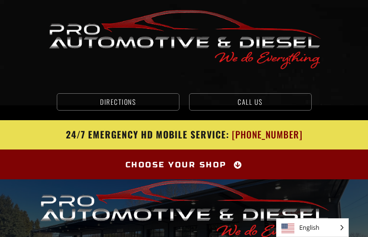  I want to click on span: Directions, so click(118, 102).